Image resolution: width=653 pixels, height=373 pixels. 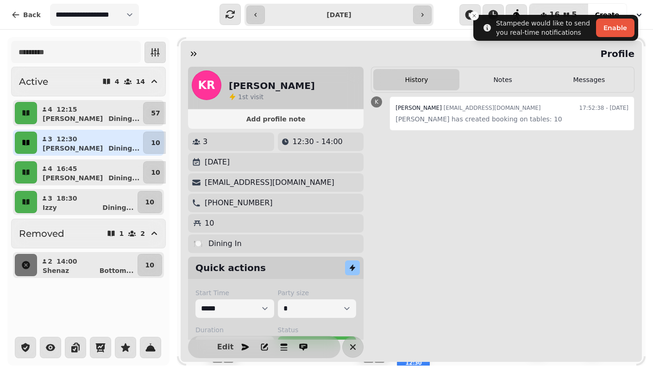 I want to click on p: visit, so click(x=251, y=97).